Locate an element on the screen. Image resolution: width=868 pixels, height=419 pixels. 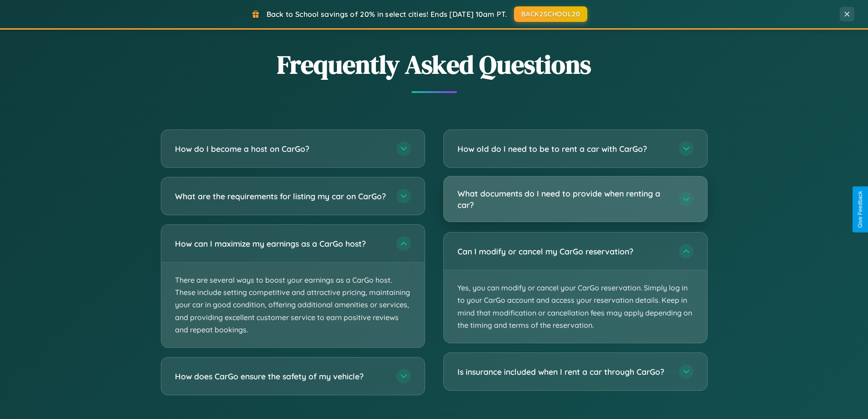
button: BACK2SCHOOL20 is located at coordinates (550, 14).